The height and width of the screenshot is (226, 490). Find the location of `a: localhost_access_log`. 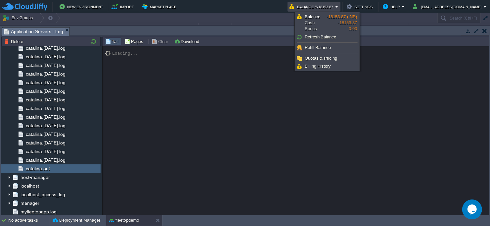

a: localhost_access_log is located at coordinates (43, 194).